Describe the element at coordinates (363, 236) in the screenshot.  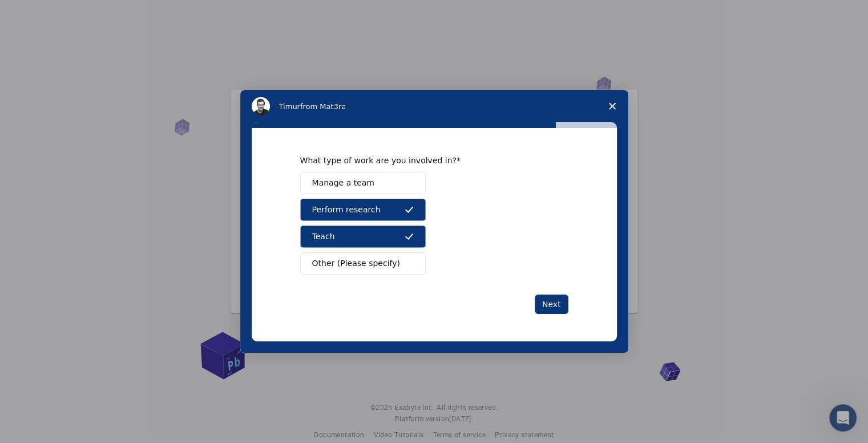
I see `button: Teach` at that location.